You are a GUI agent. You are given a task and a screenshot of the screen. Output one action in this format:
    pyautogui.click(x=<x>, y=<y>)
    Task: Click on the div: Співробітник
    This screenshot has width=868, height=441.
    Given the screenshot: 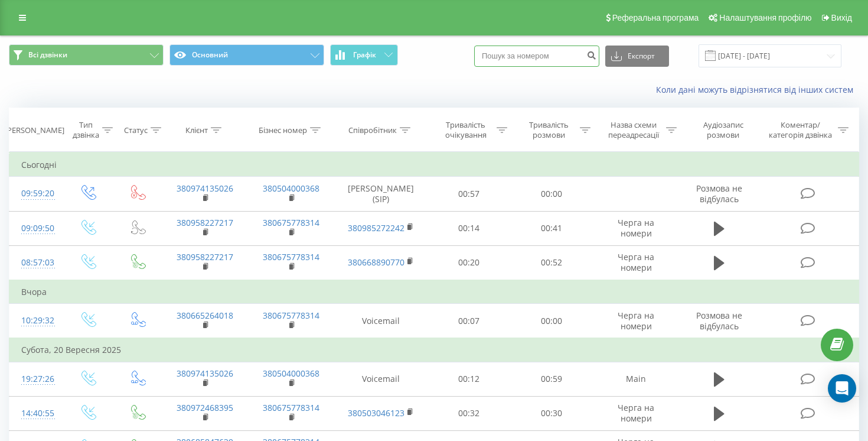 What is the action you would take?
    pyautogui.click(x=373, y=130)
    